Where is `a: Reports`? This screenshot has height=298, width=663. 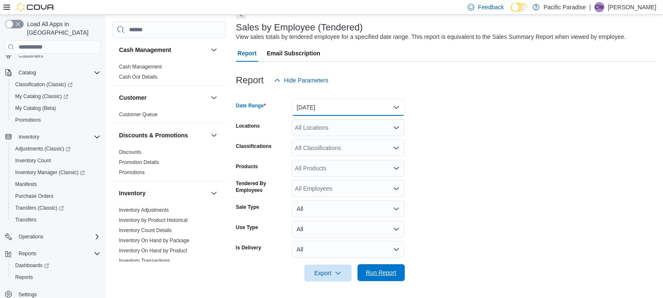 a: Reports is located at coordinates (24, 277).